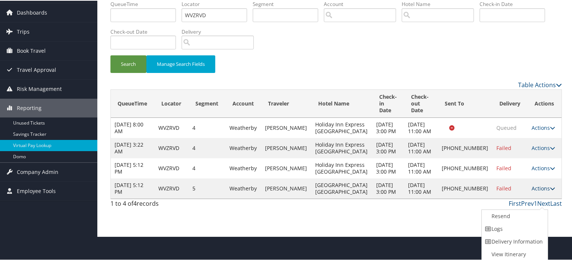 The width and height of the screenshot is (572, 260). I want to click on th: Locator: activate to sort column ascending, so click(172, 103).